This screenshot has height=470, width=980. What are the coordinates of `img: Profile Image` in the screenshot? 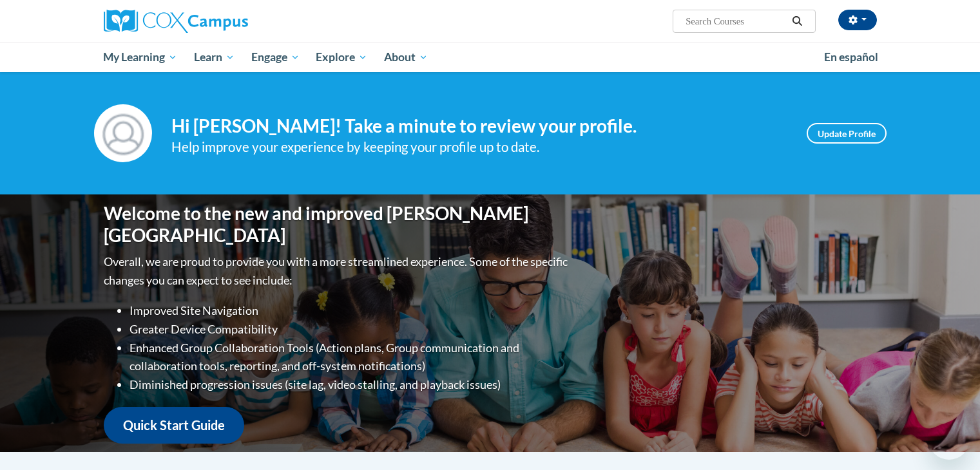 It's located at (123, 134).